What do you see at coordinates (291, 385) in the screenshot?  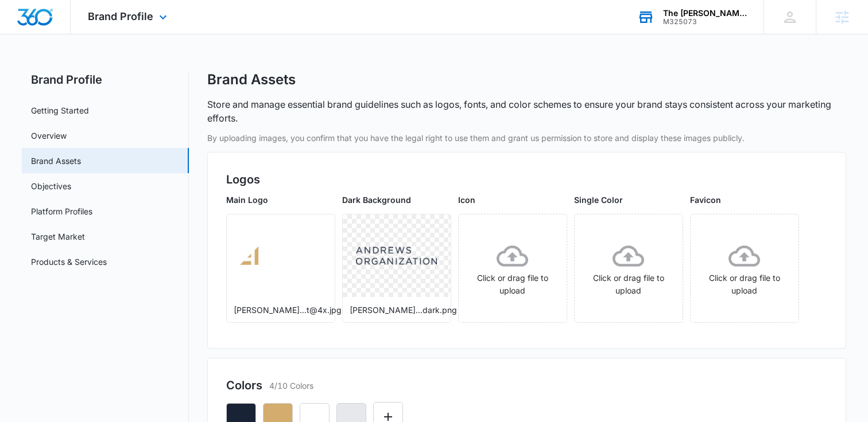 I see `p: 4/10 Colors` at bounding box center [291, 385].